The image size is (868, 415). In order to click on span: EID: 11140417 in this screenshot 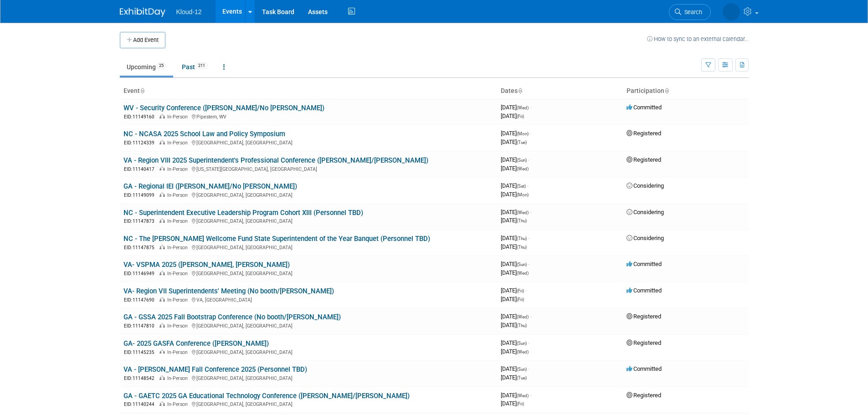, I will do `click(141, 169)`.